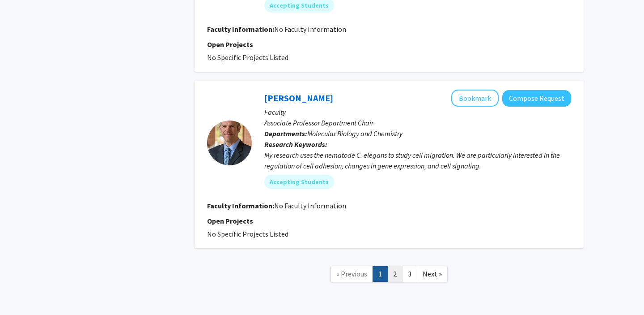  Describe the element at coordinates (389, 275) in the screenshot. I see `nav: Page navigation` at that location.